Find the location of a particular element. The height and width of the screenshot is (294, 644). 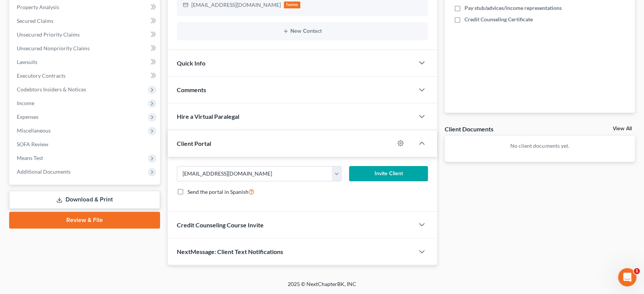

a: Secured Claims is located at coordinates (85, 21).